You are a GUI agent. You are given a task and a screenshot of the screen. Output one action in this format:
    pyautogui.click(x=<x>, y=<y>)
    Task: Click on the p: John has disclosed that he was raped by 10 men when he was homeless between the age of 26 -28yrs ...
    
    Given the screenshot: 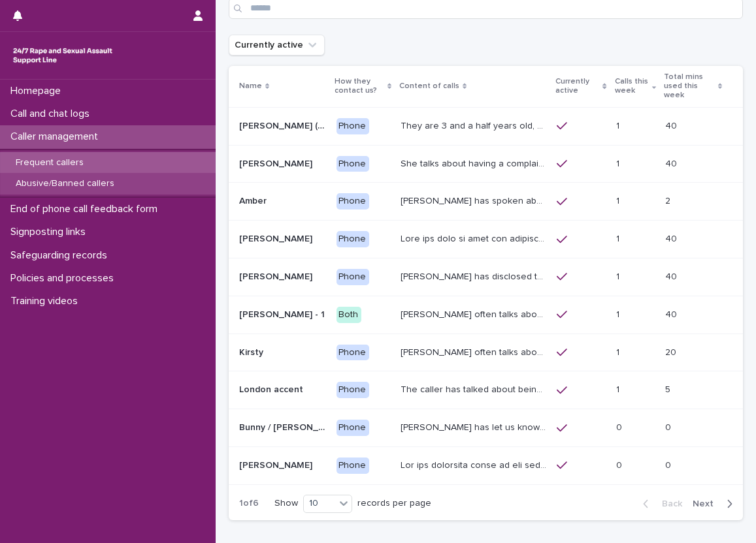 What is the action you would take?
    pyautogui.click(x=475, y=276)
    